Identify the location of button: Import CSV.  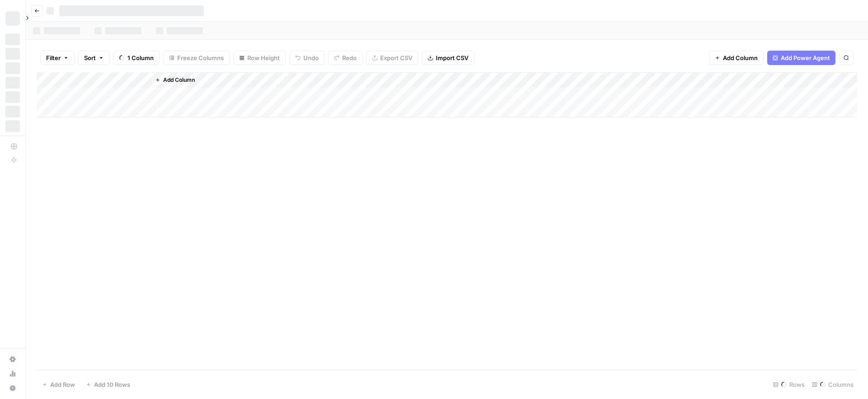
(448, 58).